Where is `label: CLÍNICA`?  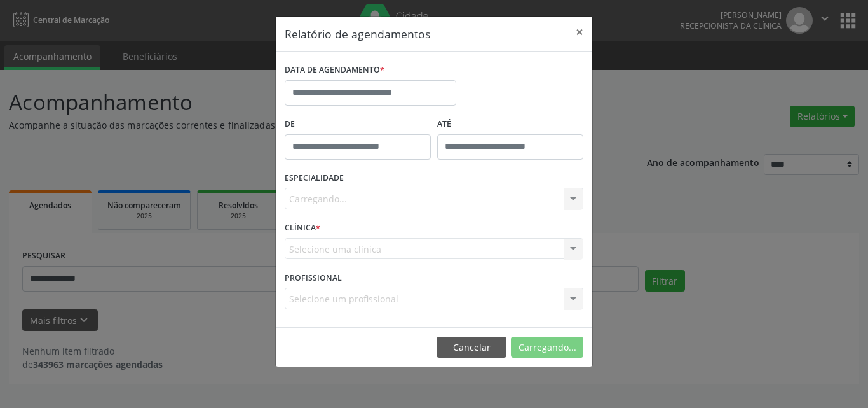
label: CLÍNICA is located at coordinates (302, 228).